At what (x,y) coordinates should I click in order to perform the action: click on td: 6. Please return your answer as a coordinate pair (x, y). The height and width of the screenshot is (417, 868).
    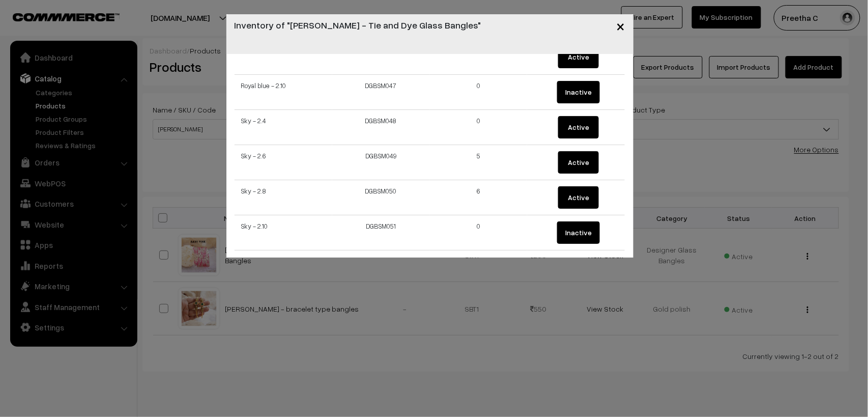
    Looking at the image, I should click on (479, 197).